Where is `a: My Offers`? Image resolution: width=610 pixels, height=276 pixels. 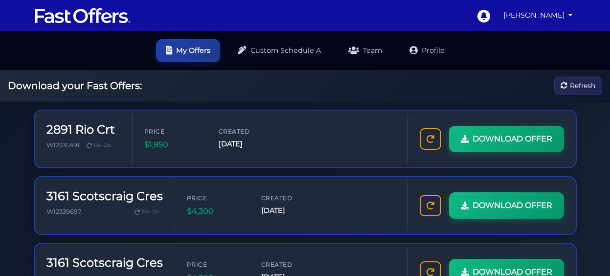
a: My Offers is located at coordinates (188, 50).